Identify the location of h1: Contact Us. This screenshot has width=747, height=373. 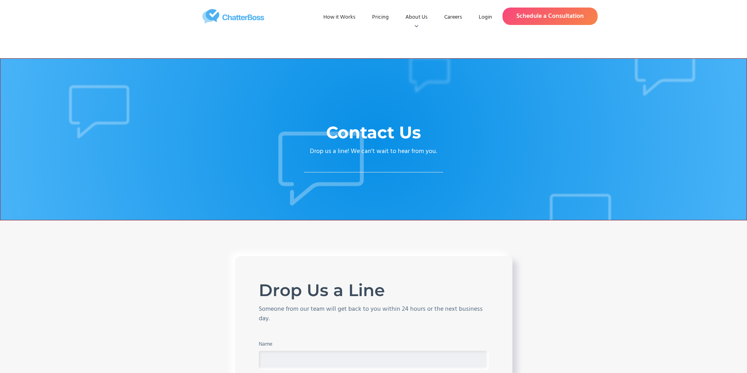
(373, 132).